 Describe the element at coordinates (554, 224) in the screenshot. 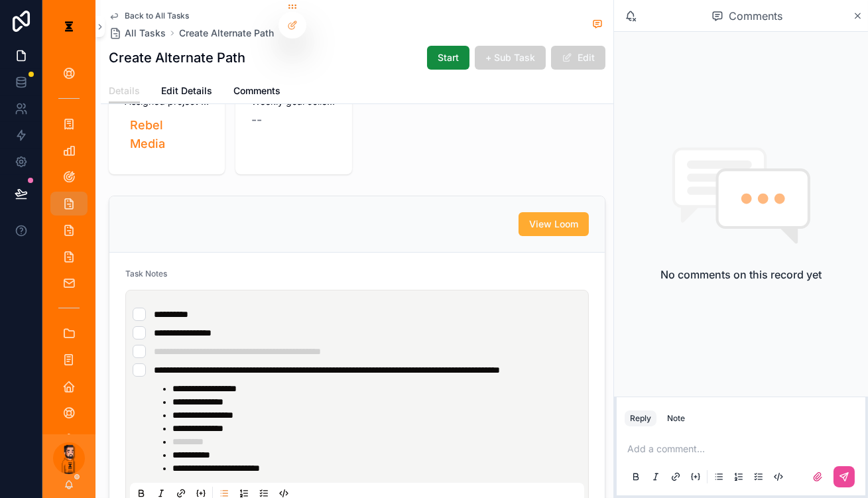

I see `span: View Loom` at that location.